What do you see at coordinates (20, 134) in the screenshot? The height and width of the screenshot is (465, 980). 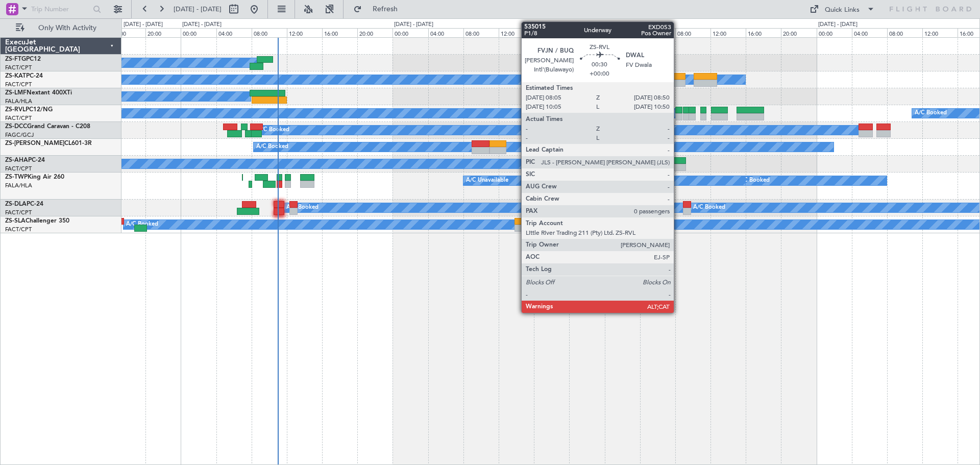 I see `a: FAGC/GCJ` at bounding box center [20, 134].